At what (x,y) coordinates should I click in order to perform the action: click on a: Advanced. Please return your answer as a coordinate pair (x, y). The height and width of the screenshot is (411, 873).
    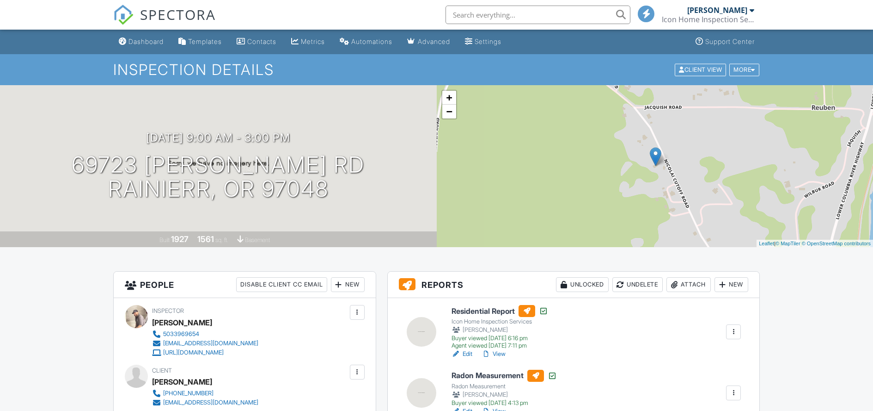
    Looking at the image, I should click on (429, 42).